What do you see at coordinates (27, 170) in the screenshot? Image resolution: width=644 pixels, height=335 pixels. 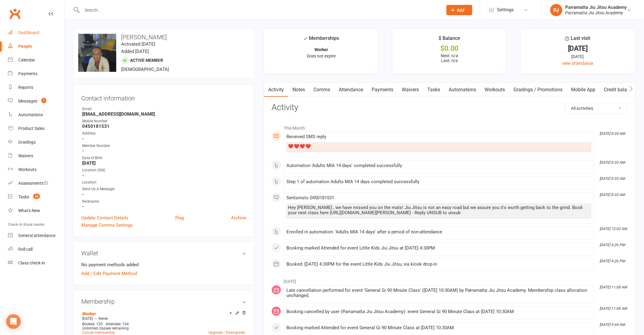 I see `div: Workouts` at bounding box center [27, 170].